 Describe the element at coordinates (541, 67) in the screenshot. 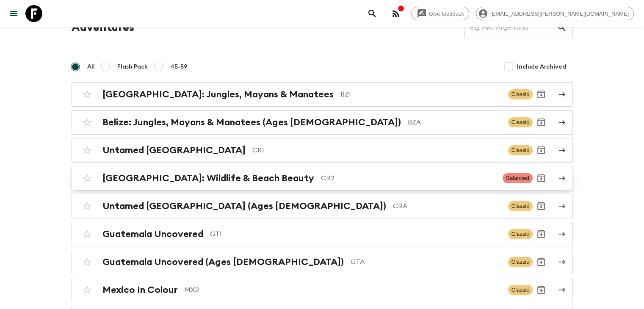

I see `span: Include Archived` at that location.